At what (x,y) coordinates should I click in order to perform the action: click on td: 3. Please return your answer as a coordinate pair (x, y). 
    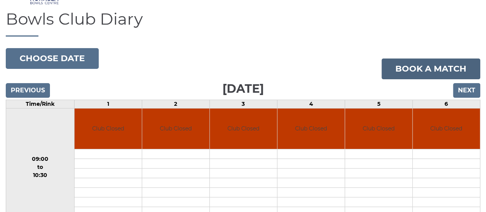
    Looking at the image, I should click on (243, 104).